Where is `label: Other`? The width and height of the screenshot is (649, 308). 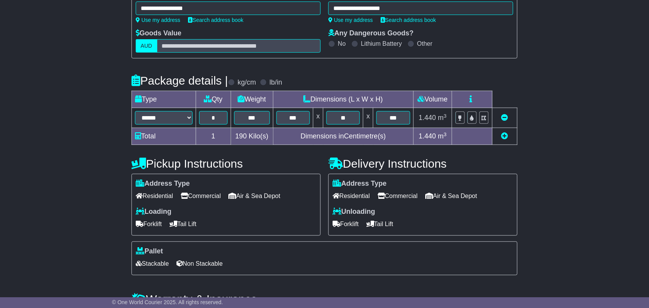
label: Other is located at coordinates (425, 43).